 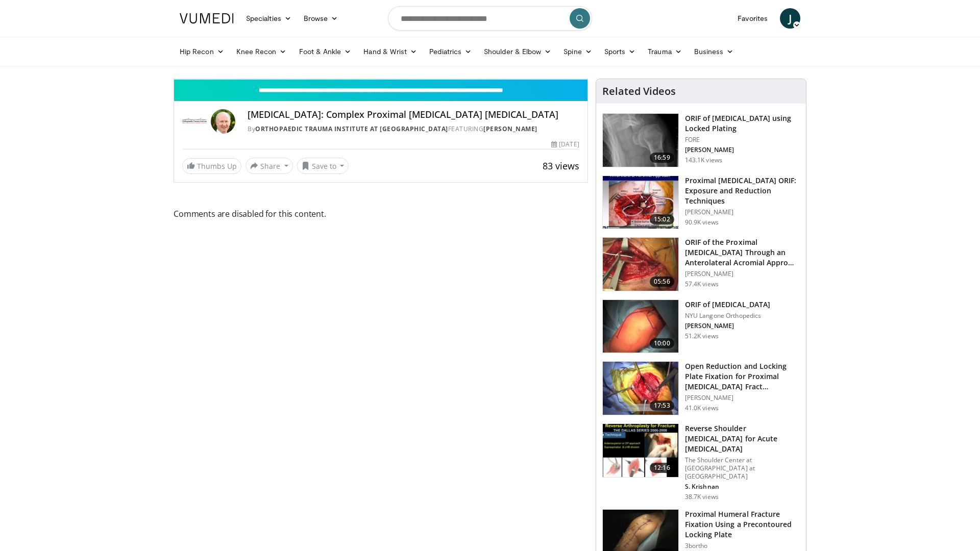 I want to click on div: By FEATURING, so click(x=413, y=129).